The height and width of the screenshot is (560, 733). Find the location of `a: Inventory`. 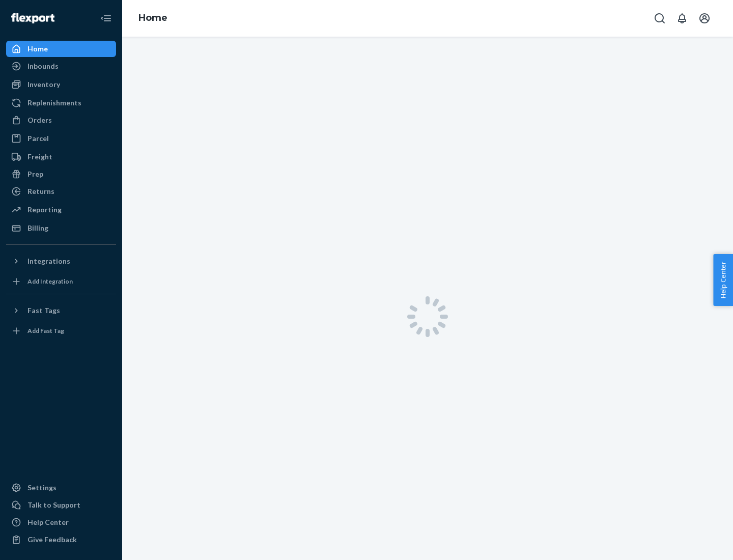

a: Inventory is located at coordinates (61, 85).